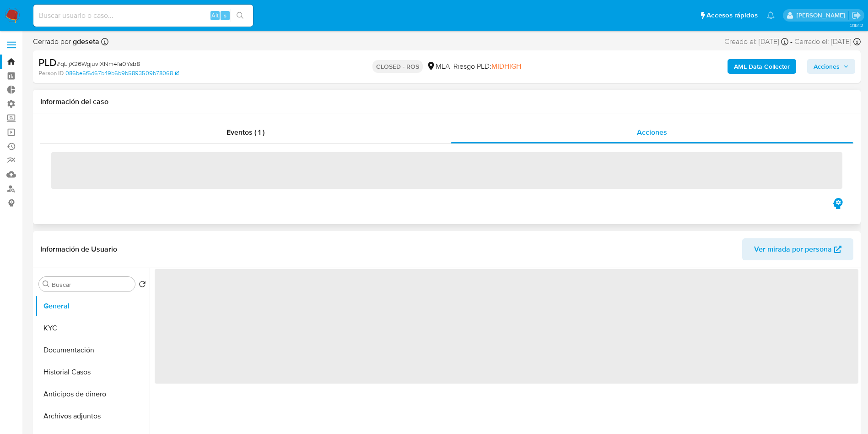 This screenshot has width=868, height=434. I want to click on button: AML Data Collector, so click(762, 66).